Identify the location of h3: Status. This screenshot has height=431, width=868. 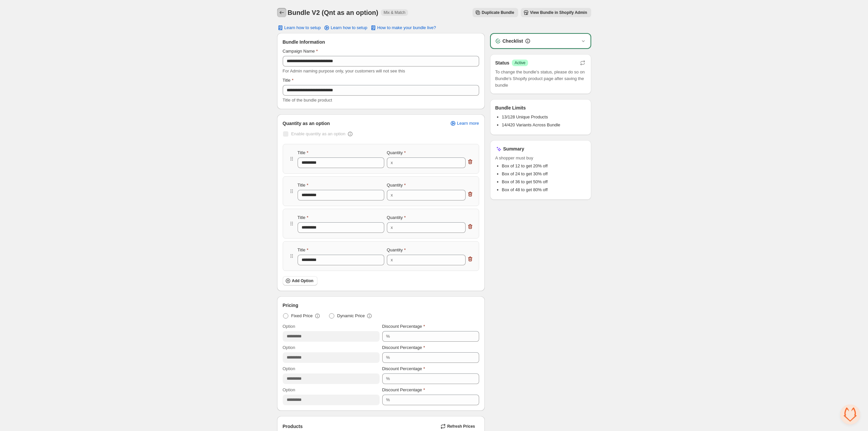
(502, 63).